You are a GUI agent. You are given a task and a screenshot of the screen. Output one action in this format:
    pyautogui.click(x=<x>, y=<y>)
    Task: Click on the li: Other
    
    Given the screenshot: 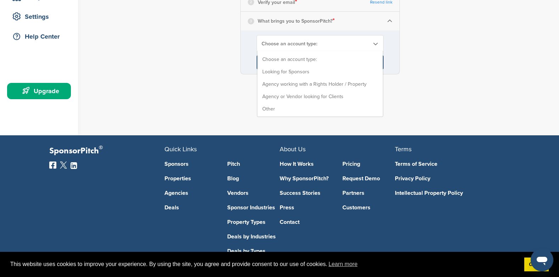 What is the action you would take?
    pyautogui.click(x=320, y=109)
    